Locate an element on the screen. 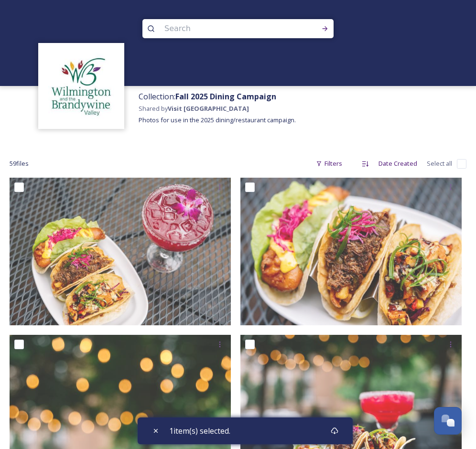 The height and width of the screenshot is (449, 476). span: Photos for use in the 2025 dining/restaurant campaign. is located at coordinates (217, 120).